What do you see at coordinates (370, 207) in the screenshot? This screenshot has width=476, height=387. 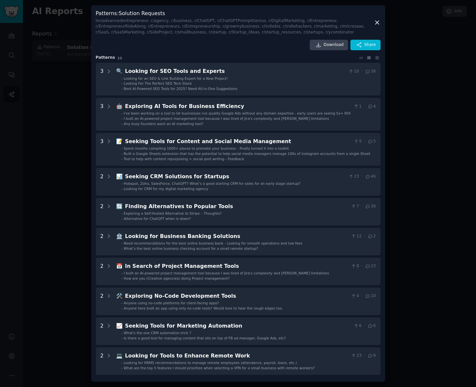 I see `span: 36` at bounding box center [370, 207].